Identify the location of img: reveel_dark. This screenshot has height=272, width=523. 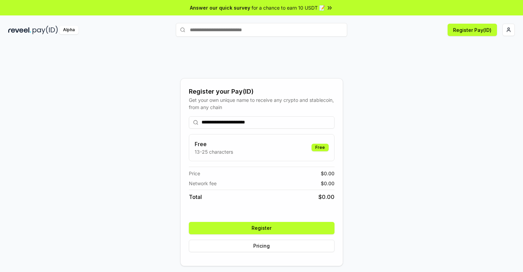
(20, 30).